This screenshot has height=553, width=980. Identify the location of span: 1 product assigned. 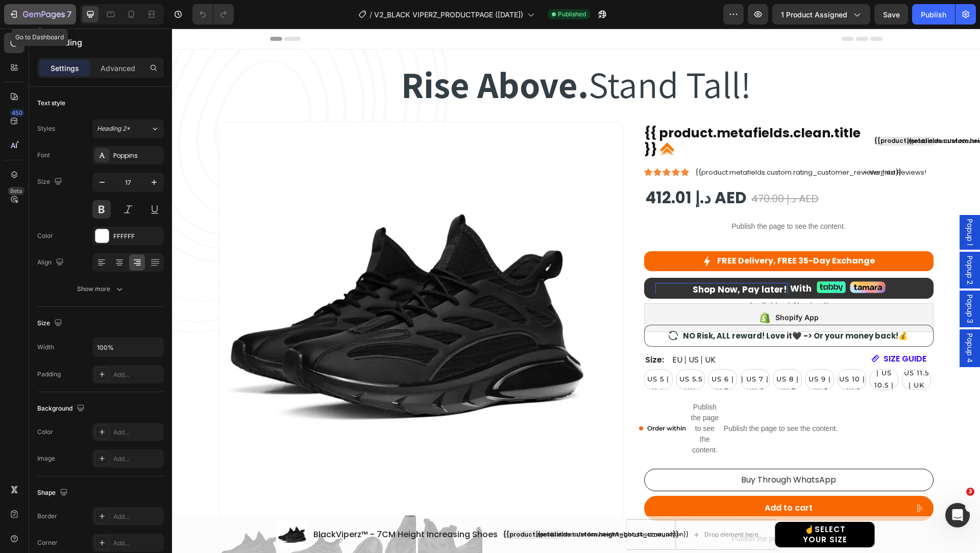
(814, 14).